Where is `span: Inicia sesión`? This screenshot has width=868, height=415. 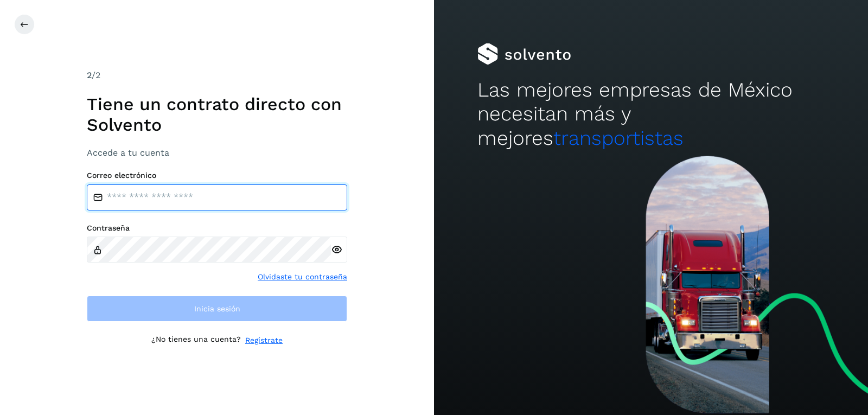 span: Inicia sesión is located at coordinates (217, 308).